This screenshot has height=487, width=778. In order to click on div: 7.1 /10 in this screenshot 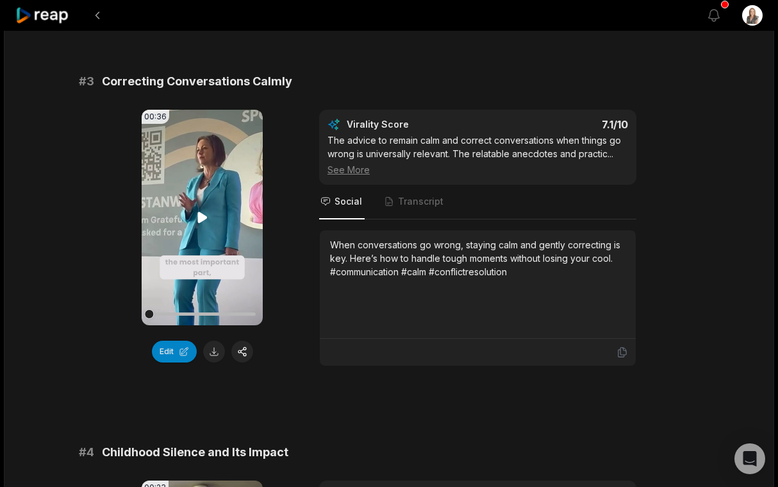, I will do `click(560, 124)`.